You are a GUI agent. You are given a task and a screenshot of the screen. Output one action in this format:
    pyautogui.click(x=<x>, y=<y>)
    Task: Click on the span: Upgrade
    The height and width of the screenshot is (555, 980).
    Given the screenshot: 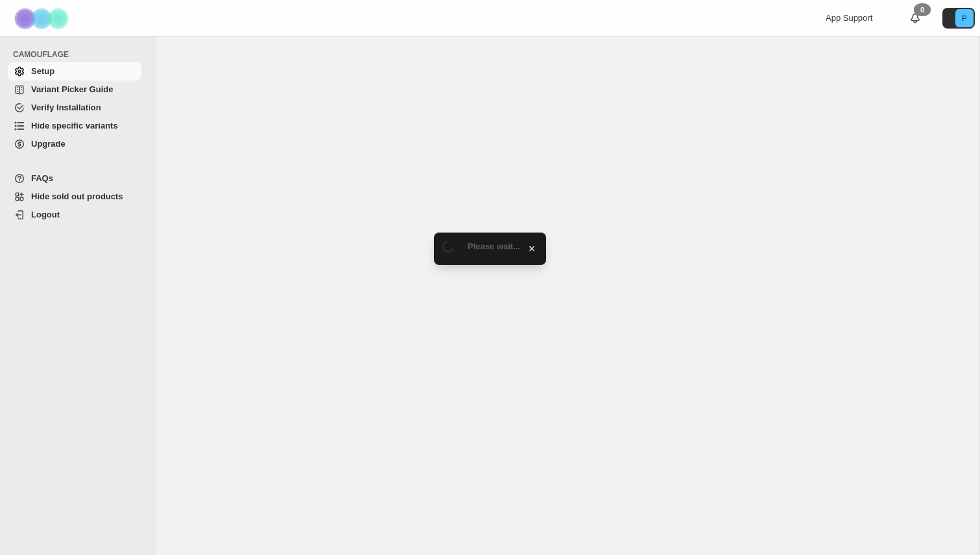 What is the action you would take?
    pyautogui.click(x=48, y=143)
    